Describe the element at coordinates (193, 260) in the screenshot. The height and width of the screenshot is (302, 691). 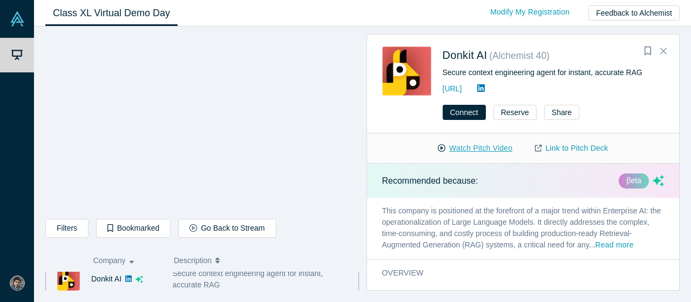
I see `span: Description` at that location.